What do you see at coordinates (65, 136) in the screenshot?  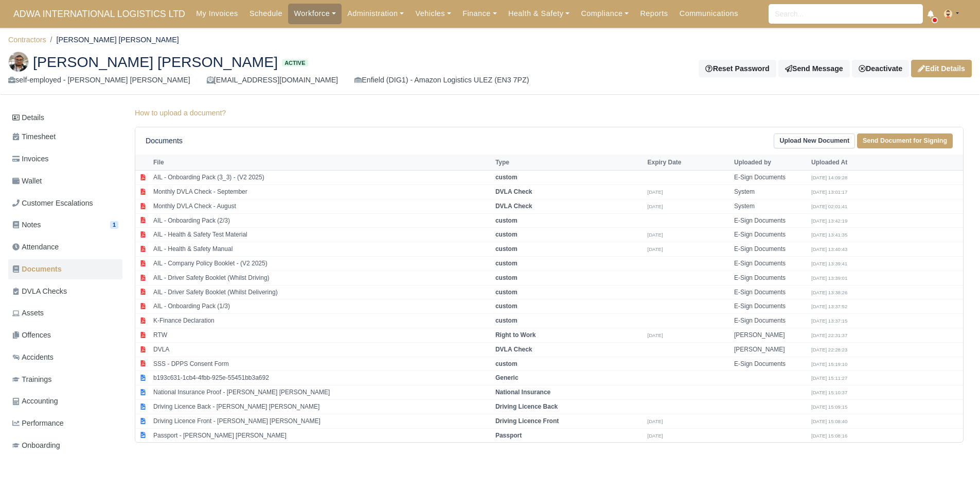 I see `a: Timesheet` at bounding box center [65, 136].